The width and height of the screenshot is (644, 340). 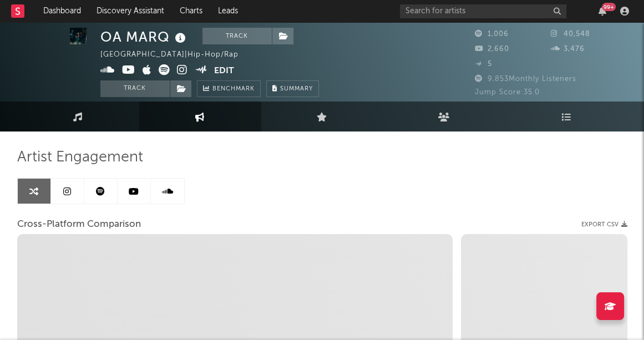 I want to click on span: Summary, so click(x=296, y=88).